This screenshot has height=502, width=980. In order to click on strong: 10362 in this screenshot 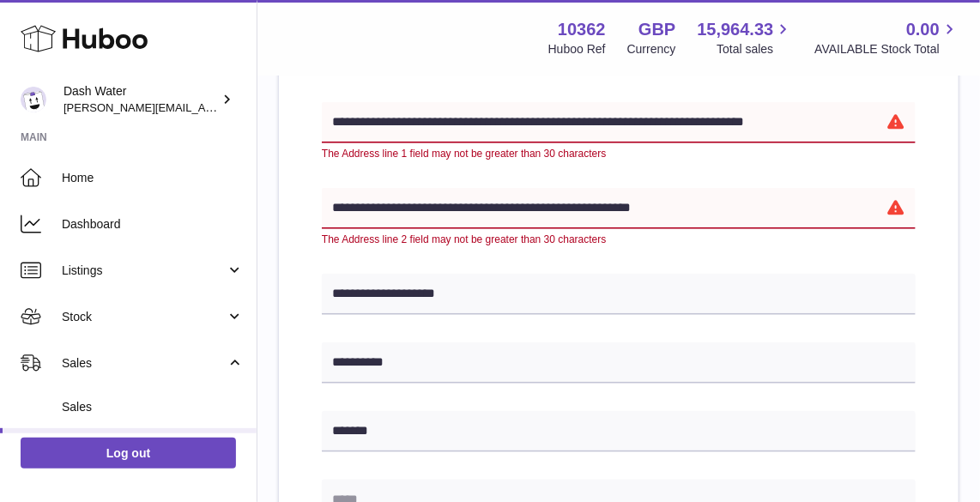, I will do `click(582, 29)`.